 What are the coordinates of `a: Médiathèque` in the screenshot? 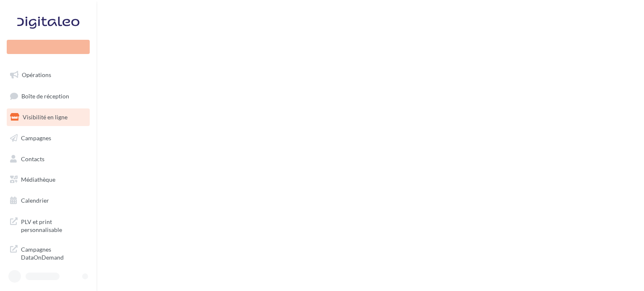 It's located at (48, 180).